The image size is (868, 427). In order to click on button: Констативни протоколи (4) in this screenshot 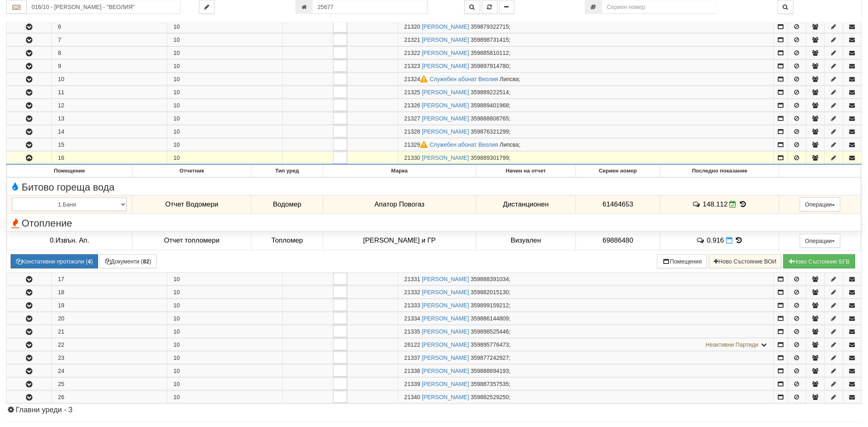, I will do `click(55, 262)`.